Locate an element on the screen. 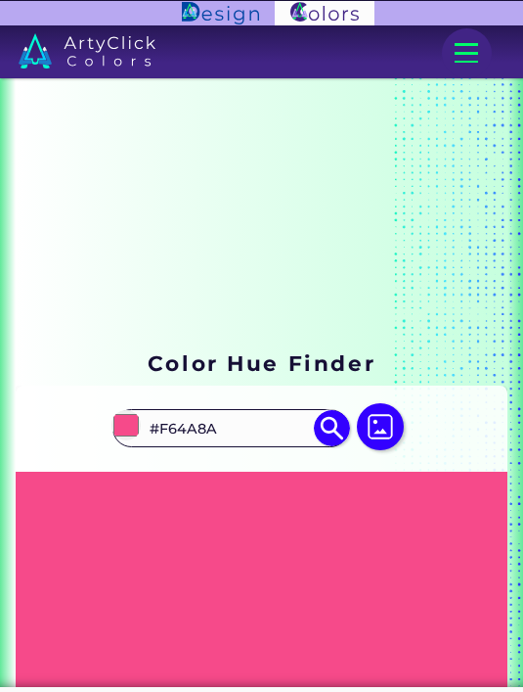 This screenshot has height=692, width=523. input: type color.. is located at coordinates (231, 428).